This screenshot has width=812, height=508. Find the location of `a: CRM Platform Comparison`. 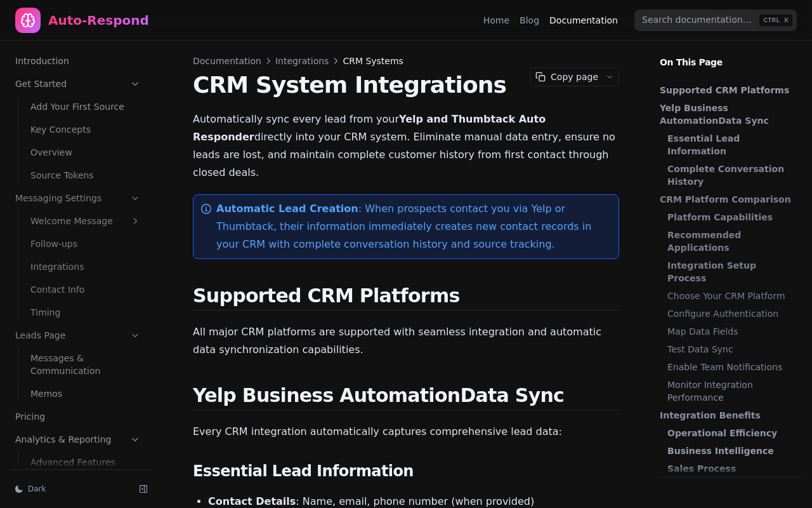

a: CRM Platform Comparison is located at coordinates (727, 199).